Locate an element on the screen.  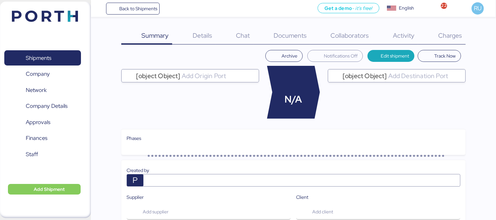
span: Archive is located at coordinates (290, 56).